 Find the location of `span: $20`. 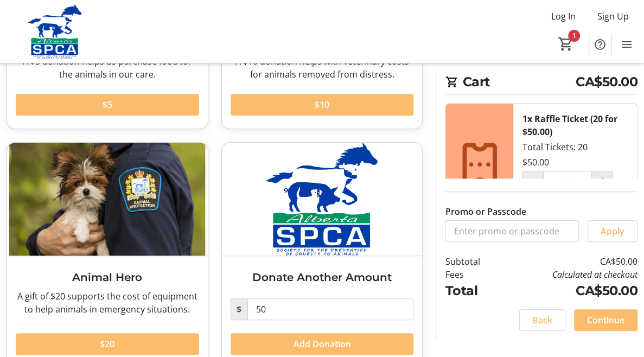

span: $20 is located at coordinates (107, 344).